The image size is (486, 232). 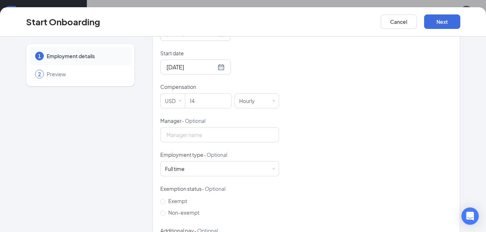 What do you see at coordinates (191, 67) in the screenshot?
I see `input: Aug 22, 2025` at bounding box center [191, 67].